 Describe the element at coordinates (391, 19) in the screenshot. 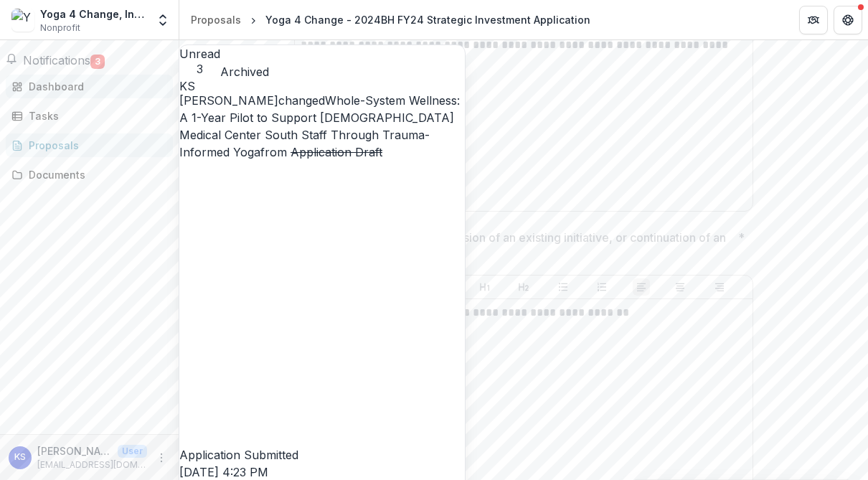

I see `nav: breadcrumb` at that location.